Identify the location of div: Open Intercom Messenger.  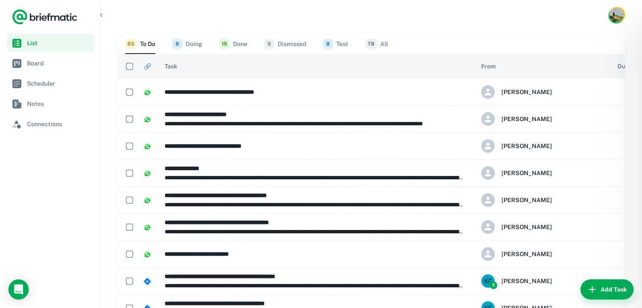
(19, 290).